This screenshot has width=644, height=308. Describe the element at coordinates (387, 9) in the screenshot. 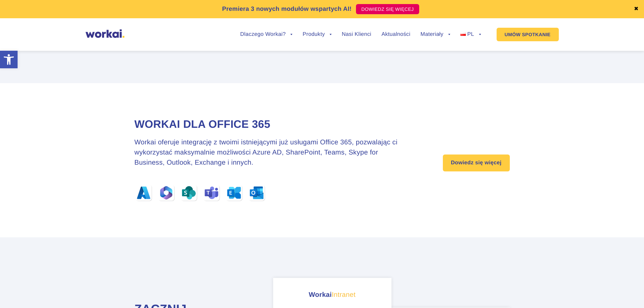

I see `a: DOWIEDZ SIĘ WIĘCEJ` at that location.